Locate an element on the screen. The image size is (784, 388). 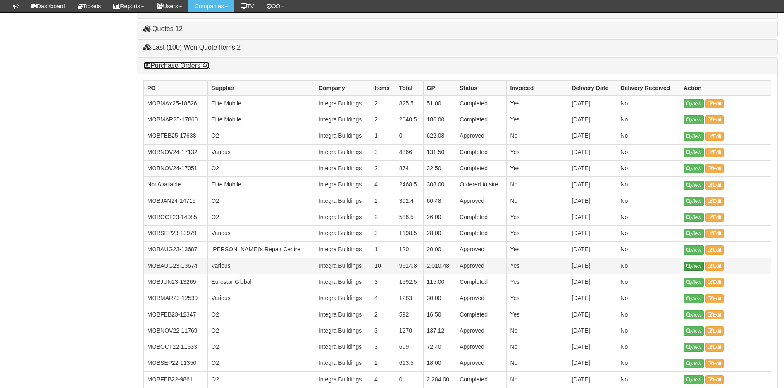
td: Various is located at coordinates (262, 152).